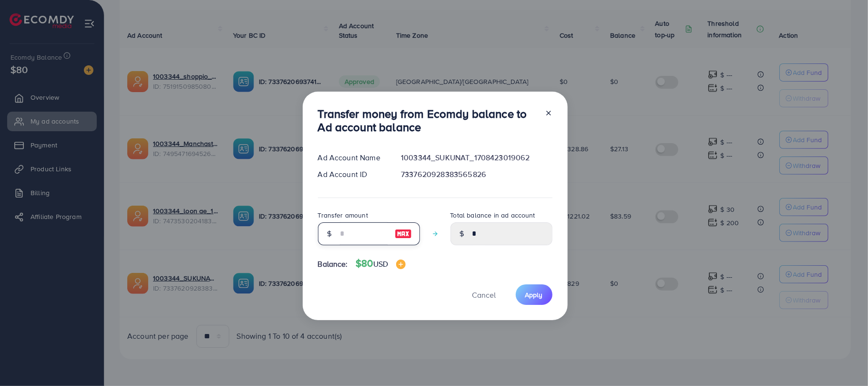 This screenshot has width=868, height=386. What do you see at coordinates (476, 157) in the screenshot?
I see `div: 1003344_SUKUNAT_1708423019062` at bounding box center [476, 157].